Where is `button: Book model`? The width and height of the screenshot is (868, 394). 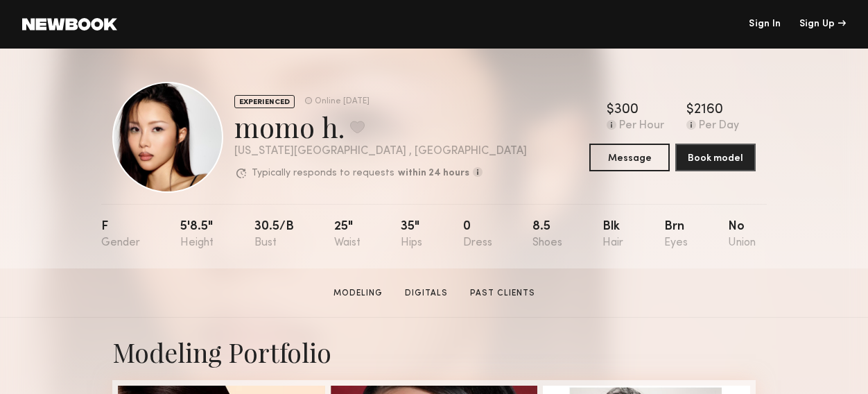 button: Book model is located at coordinates (716, 157).